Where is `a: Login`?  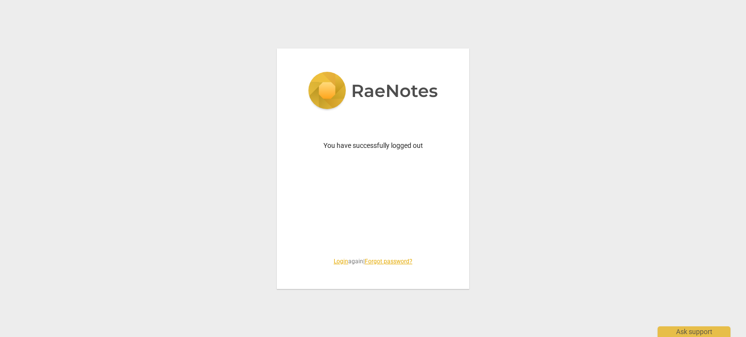
a: Login is located at coordinates (341, 262).